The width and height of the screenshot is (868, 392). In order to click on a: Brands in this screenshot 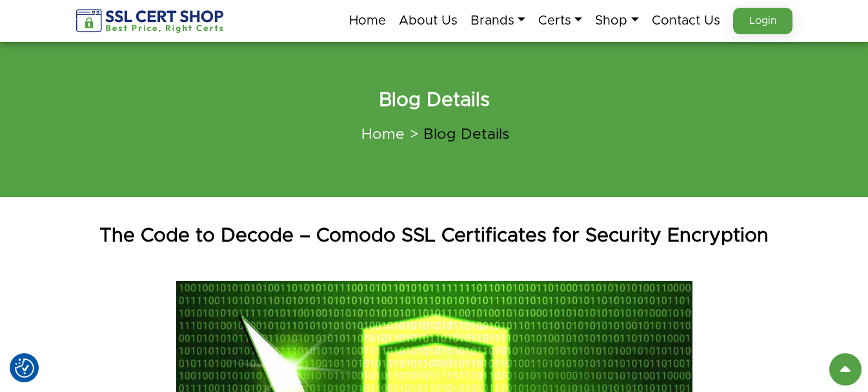, I will do `click(498, 21)`.